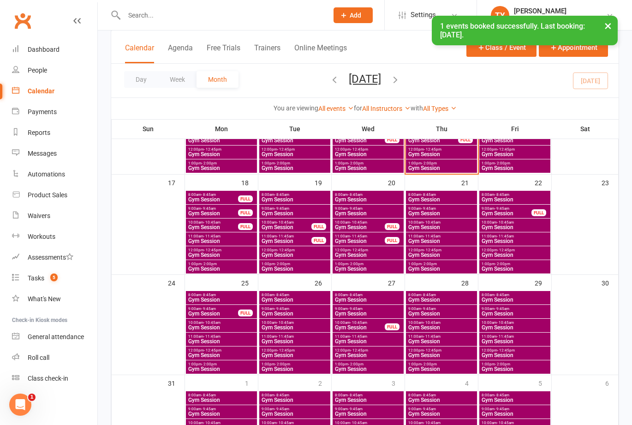 The width and height of the screenshot is (632, 425). Describe the element at coordinates (42, 236) in the screenshot. I see `div: Workouts` at that location.